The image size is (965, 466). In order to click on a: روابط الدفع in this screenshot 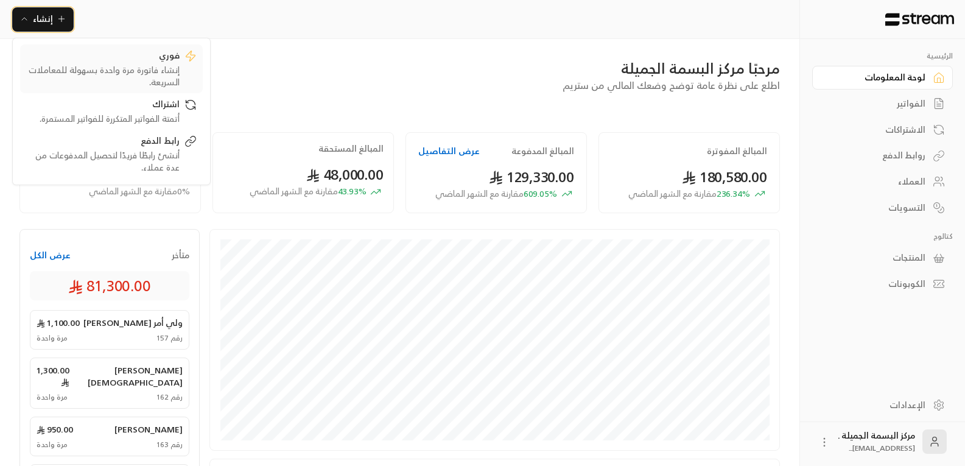, I will do `click(883, 155)`.